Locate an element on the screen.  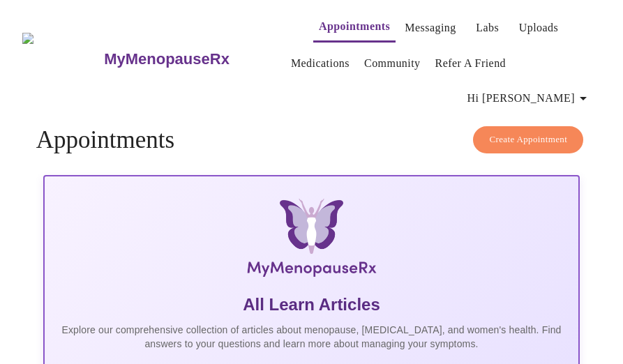
button: Labs is located at coordinates (488, 28).